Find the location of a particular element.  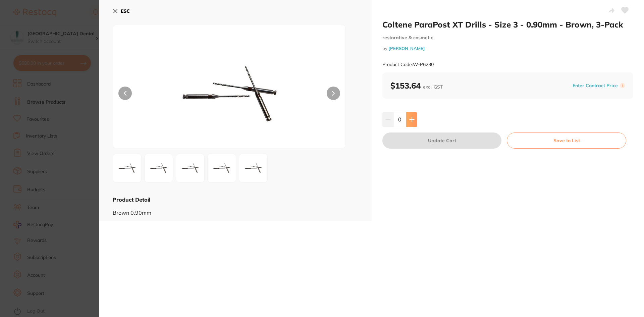

small: by is located at coordinates (508, 48).